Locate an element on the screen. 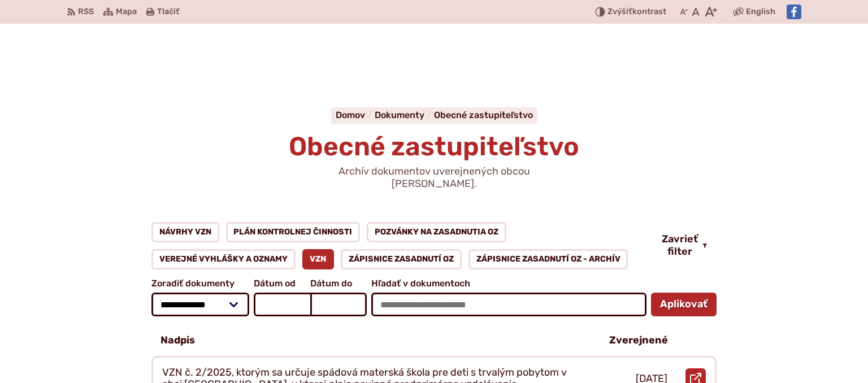  a: Domov is located at coordinates (355, 115).